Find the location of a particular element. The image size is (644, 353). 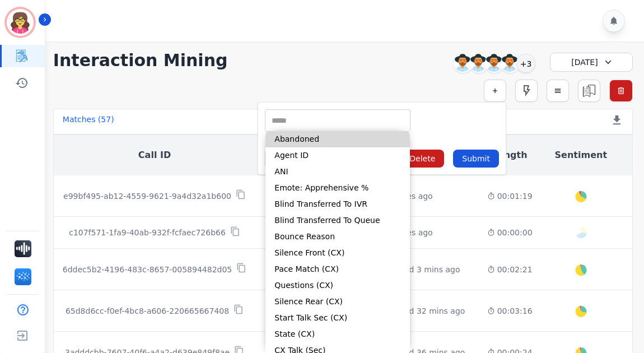

p: 6ddec5b2-4196-483c-8657-005894482d05 is located at coordinates (147, 270).